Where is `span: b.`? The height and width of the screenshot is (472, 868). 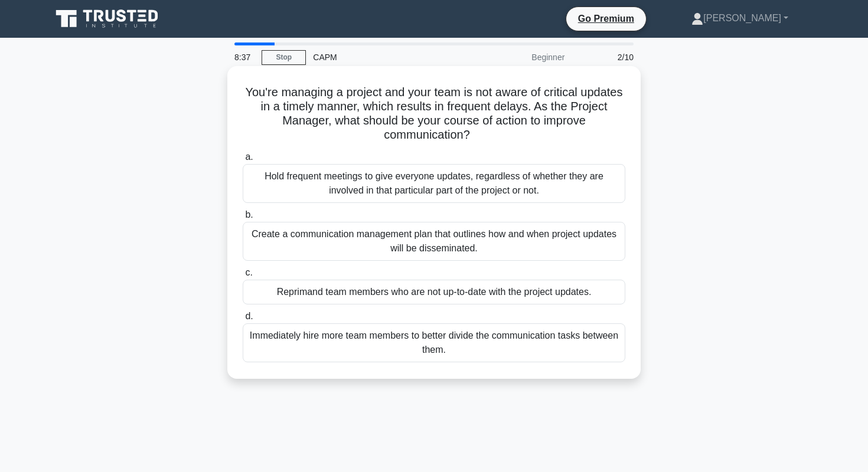
span: b. is located at coordinates (249, 214).